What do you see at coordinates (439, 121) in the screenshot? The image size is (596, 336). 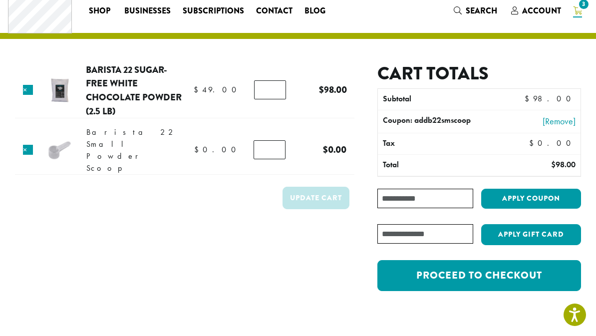 I see `th: Coupon: addb22smscoop` at bounding box center [439, 121].